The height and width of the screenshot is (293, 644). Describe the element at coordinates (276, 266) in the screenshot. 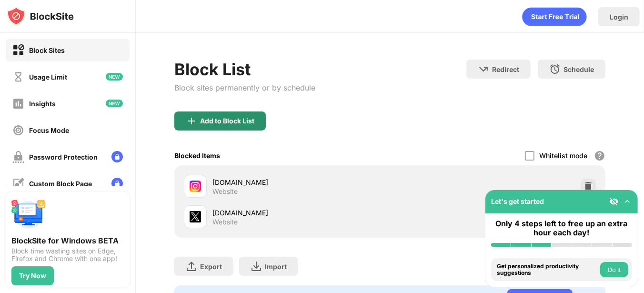

I see `div: Import` at that location.